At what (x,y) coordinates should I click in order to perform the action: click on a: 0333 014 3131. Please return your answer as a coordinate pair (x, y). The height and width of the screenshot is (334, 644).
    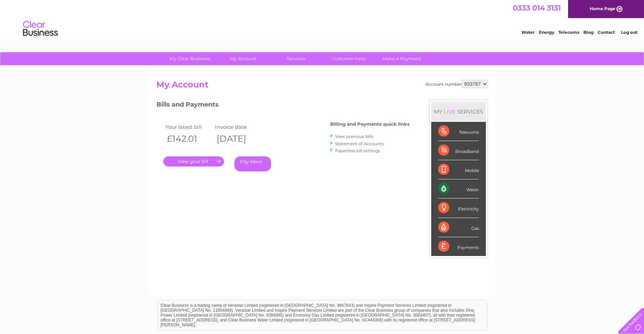
    Looking at the image, I should click on (537, 8).